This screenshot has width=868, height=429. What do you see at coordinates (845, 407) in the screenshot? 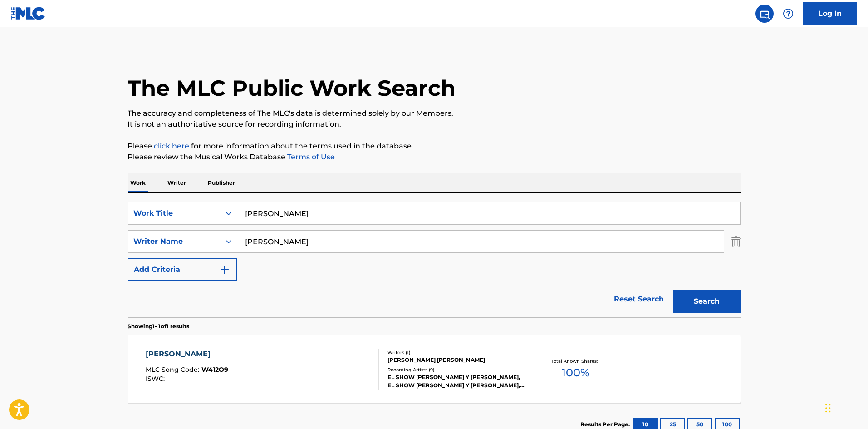
I see `div: Widget de chat` at bounding box center [845, 407].